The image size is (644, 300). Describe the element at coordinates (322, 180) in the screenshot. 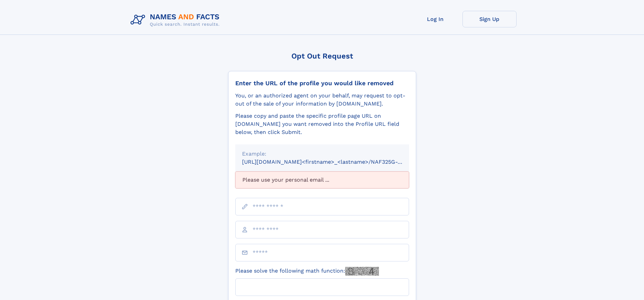

I see `div: Please use your personal email ...` at that location.